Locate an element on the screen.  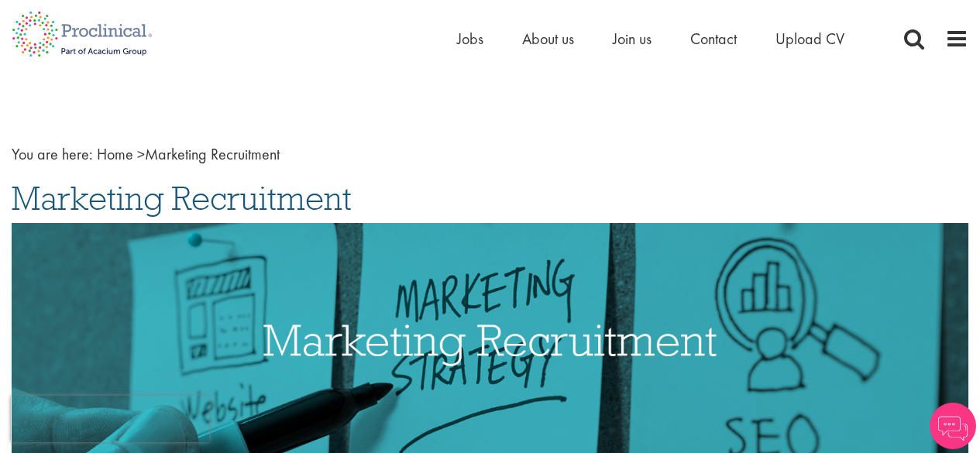
span: About us is located at coordinates (548, 39).